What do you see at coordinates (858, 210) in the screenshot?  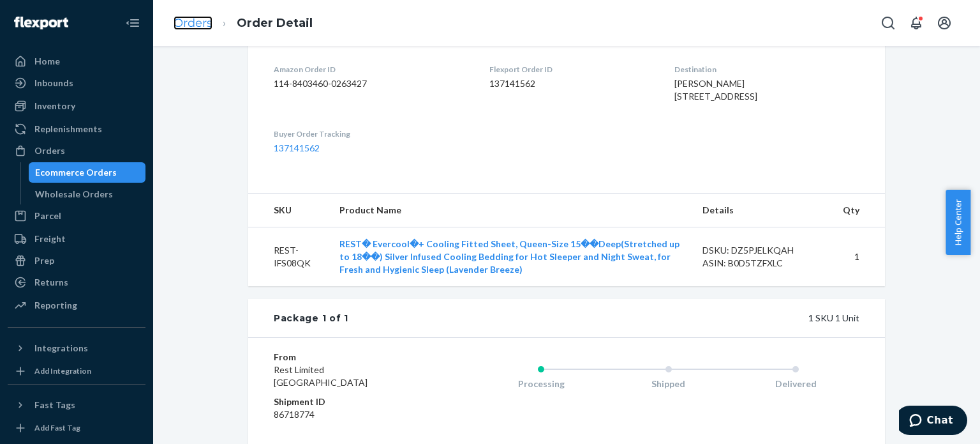 I see `th: Qty` at bounding box center [858, 210].